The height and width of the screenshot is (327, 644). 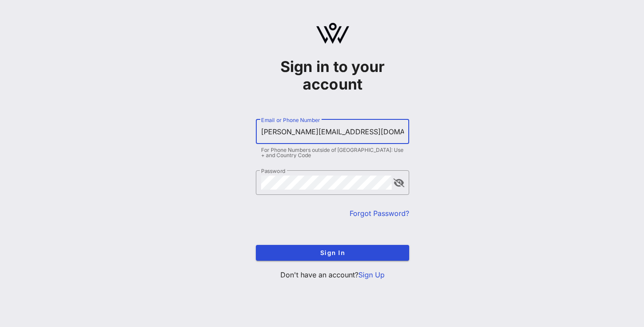 I want to click on a: Sign Up, so click(x=371, y=274).